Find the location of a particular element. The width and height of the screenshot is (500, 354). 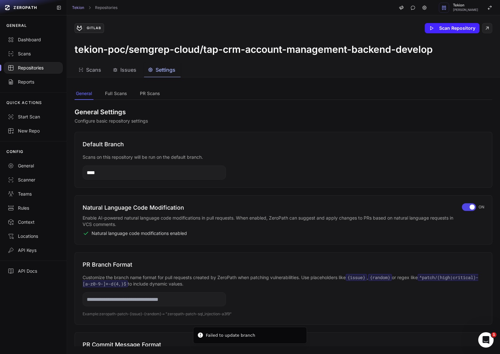

span: Issues is located at coordinates (128, 70).